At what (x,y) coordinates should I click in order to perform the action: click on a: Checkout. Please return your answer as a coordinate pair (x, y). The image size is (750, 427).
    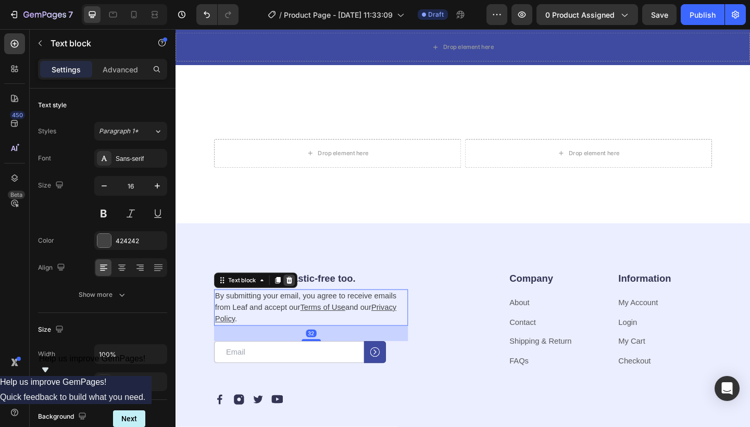
    Looking at the image, I should click on (499, 361).